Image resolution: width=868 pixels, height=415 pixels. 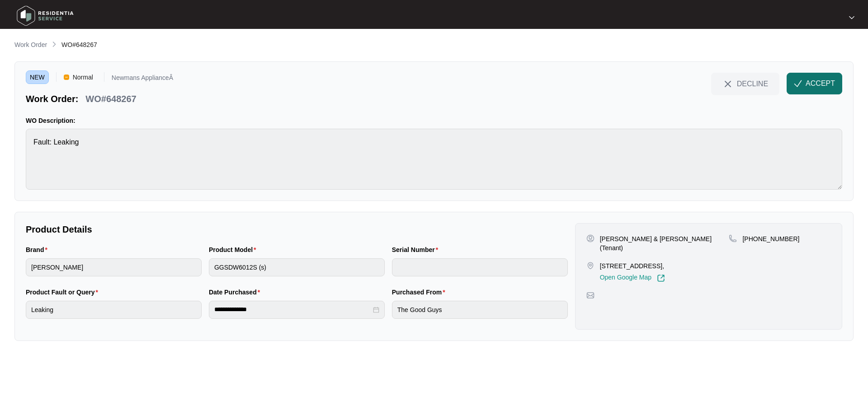 What do you see at coordinates (31, 45) in the screenshot?
I see `p: Work Order` at bounding box center [31, 45].